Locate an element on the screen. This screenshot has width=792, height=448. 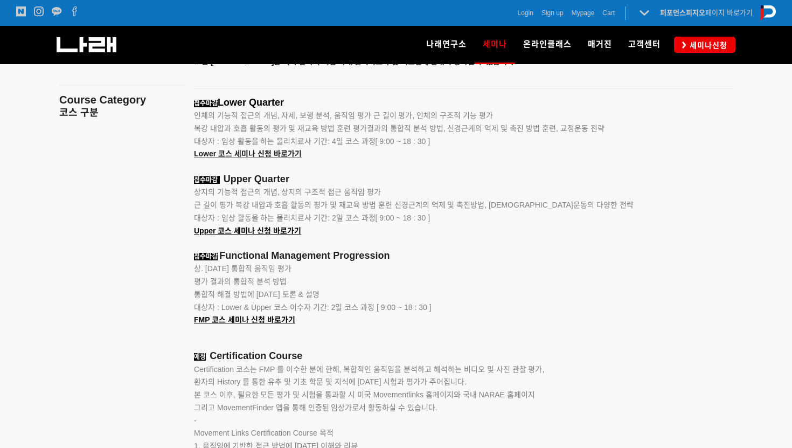
span: Certification Course is located at coordinates (256, 356).